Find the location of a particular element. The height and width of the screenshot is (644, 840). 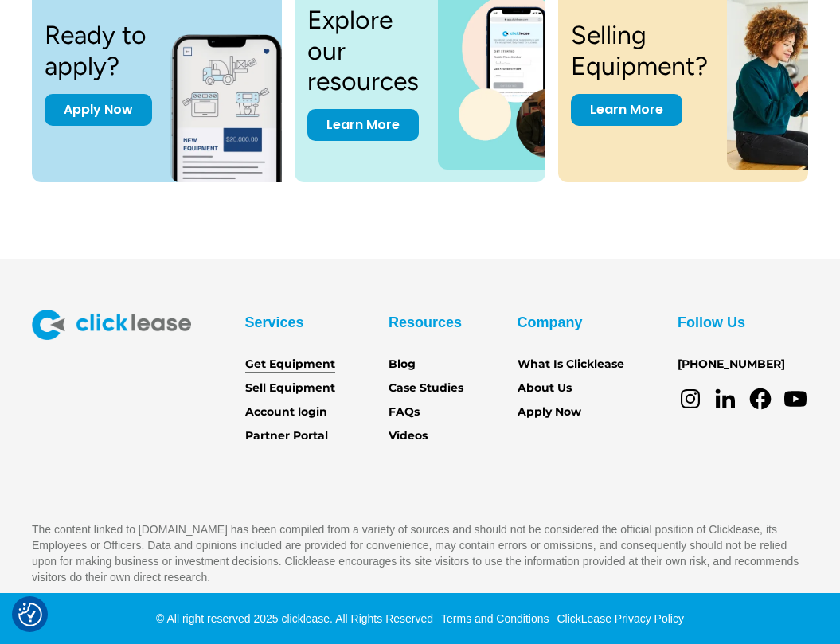

a: Sell Equipment is located at coordinates (290, 389).